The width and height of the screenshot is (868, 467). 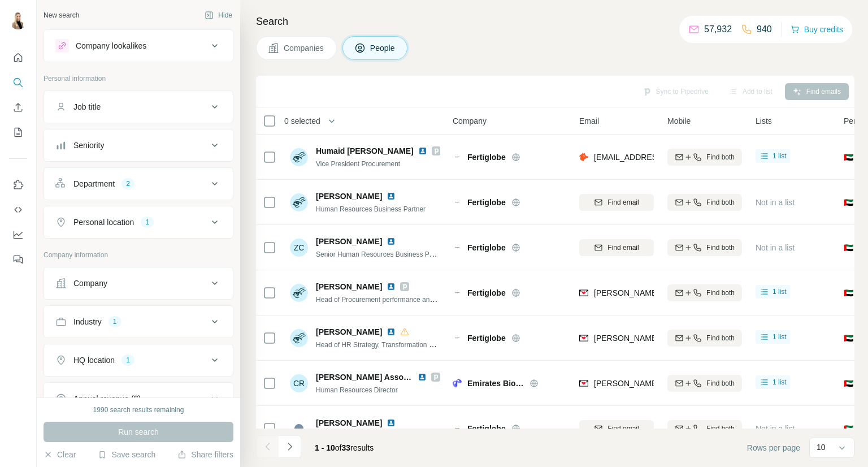 What do you see at coordinates (139, 78) in the screenshot?
I see `p: Personal information` at bounding box center [139, 78].